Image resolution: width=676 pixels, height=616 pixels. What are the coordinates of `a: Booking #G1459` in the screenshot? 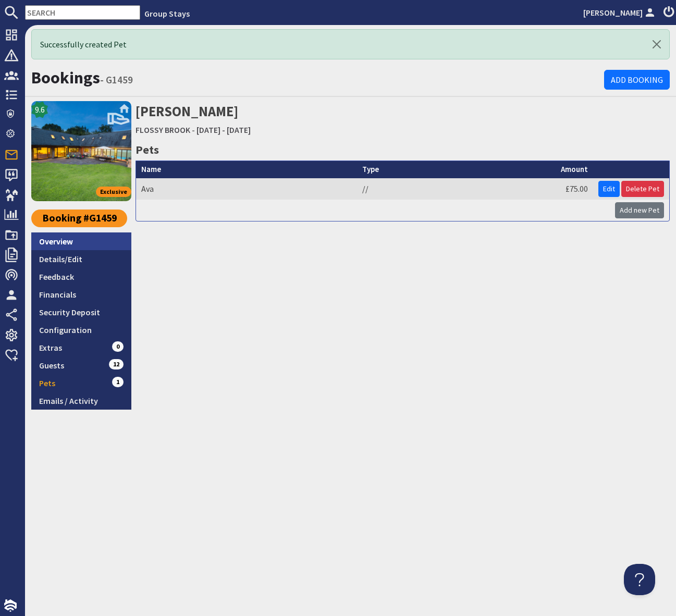 It's located at (79, 218).